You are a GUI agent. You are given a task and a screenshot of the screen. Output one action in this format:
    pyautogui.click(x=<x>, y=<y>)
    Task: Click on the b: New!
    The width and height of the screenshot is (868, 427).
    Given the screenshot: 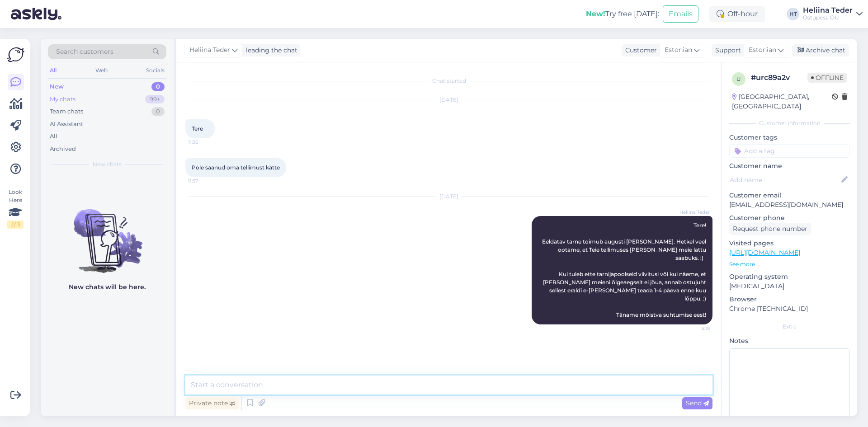 What is the action you would take?
    pyautogui.click(x=595, y=14)
    